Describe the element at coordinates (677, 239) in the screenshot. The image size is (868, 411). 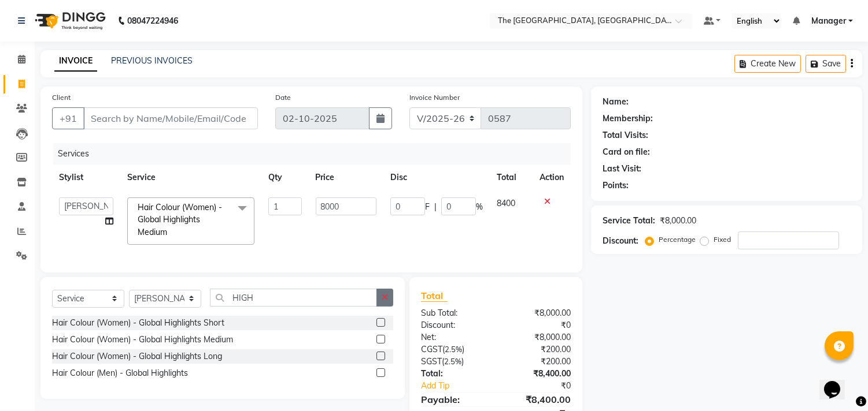
I see `label: Percentage` at that location.